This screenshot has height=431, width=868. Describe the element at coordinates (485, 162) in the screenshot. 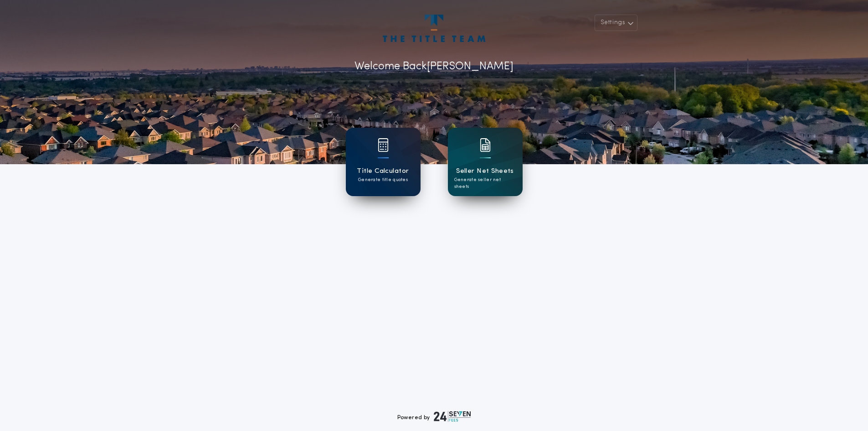

I see `a: card iconSeller Net SheetsGenerate seller net sheets` at that location.